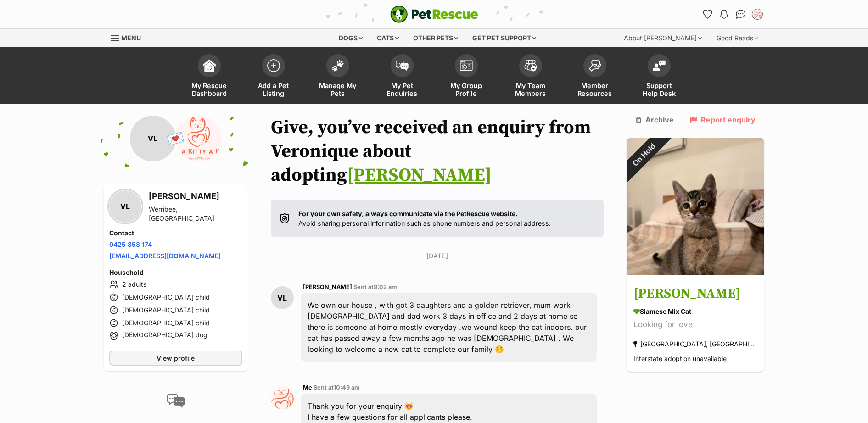  I want to click on a: Report enquiry, so click(723, 120).